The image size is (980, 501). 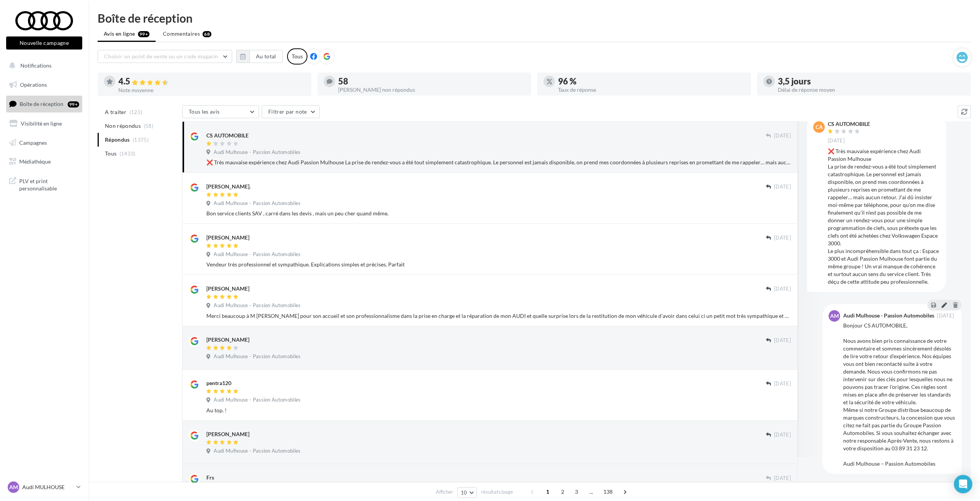 What do you see at coordinates (44, 487) in the screenshot?
I see `a: AM Audi MULHOUSE` at bounding box center [44, 487].